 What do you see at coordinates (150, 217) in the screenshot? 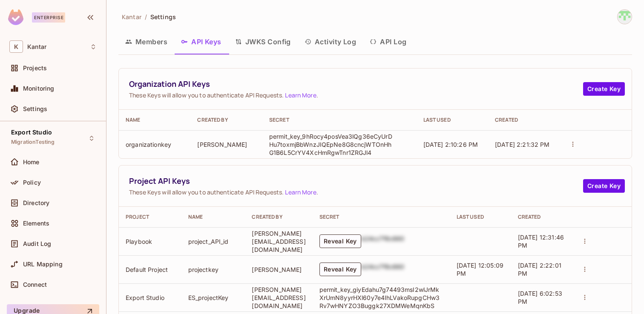
I see `div: Project` at bounding box center [150, 217].